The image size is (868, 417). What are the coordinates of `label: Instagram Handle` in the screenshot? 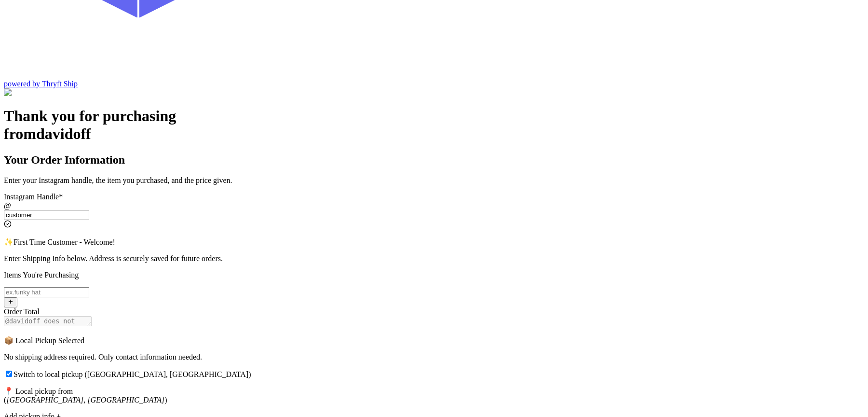 It's located at (33, 196).